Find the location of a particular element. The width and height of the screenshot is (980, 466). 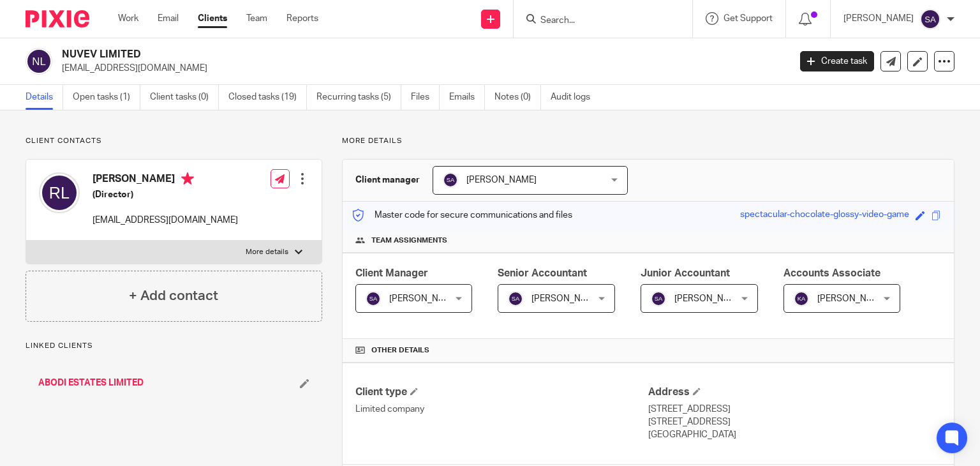

a: Create task is located at coordinates (838, 61).